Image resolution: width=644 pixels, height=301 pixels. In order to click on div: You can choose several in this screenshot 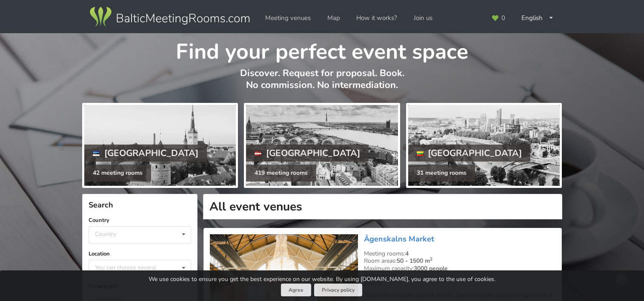, I will do `click(134, 268)`.